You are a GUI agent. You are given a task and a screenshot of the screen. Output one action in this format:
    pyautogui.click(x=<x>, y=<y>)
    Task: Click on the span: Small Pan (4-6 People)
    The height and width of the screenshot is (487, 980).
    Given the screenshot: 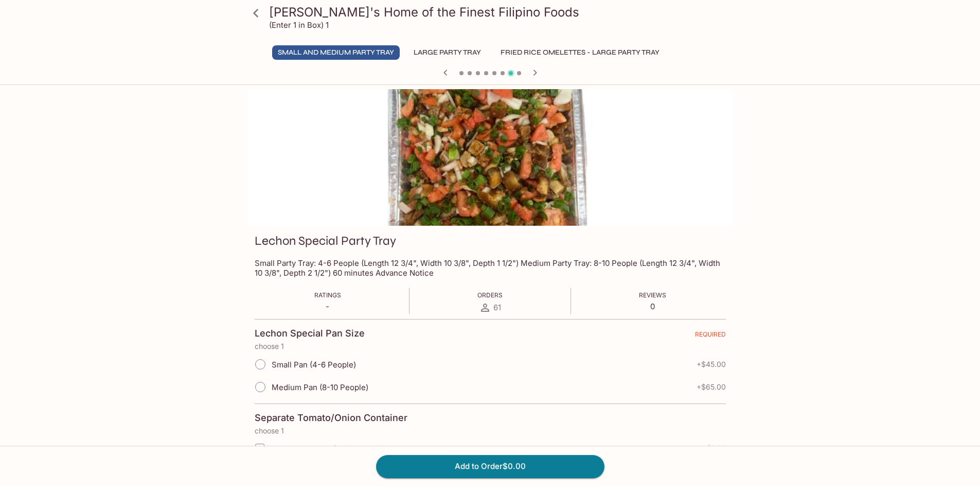 What is the action you would take?
    pyautogui.click(x=314, y=364)
    